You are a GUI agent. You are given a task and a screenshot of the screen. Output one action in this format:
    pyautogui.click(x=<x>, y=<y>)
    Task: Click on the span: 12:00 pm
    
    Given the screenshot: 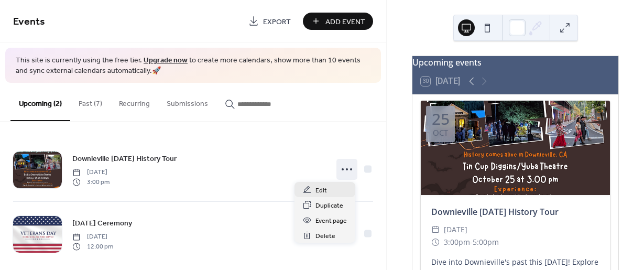 What is the action you would take?
    pyautogui.click(x=93, y=247)
    